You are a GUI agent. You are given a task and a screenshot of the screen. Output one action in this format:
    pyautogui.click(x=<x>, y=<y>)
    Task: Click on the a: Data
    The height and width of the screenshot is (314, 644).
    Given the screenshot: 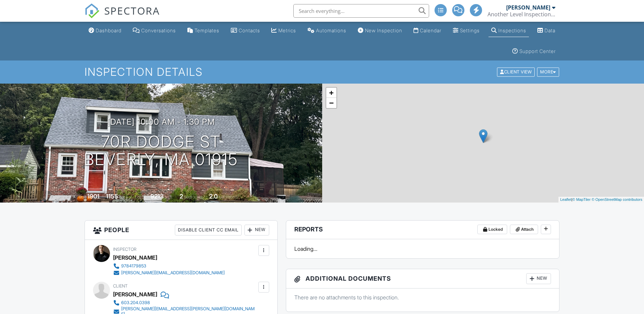 What is the action you would take?
    pyautogui.click(x=547, y=31)
    